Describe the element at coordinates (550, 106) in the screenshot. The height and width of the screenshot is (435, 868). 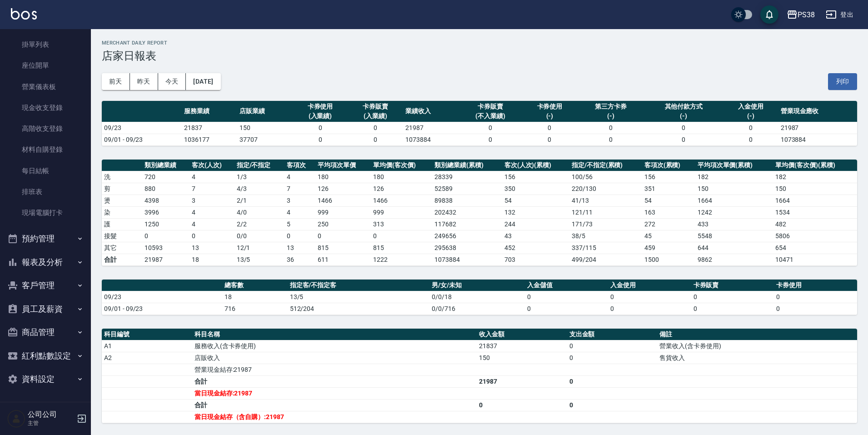
I see `div: 卡券使用` at that location.